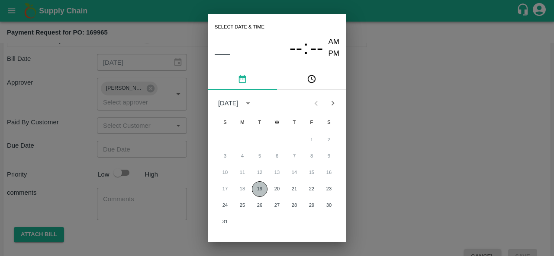 This screenshot has height=256, width=554. I want to click on button: PM, so click(334, 54).